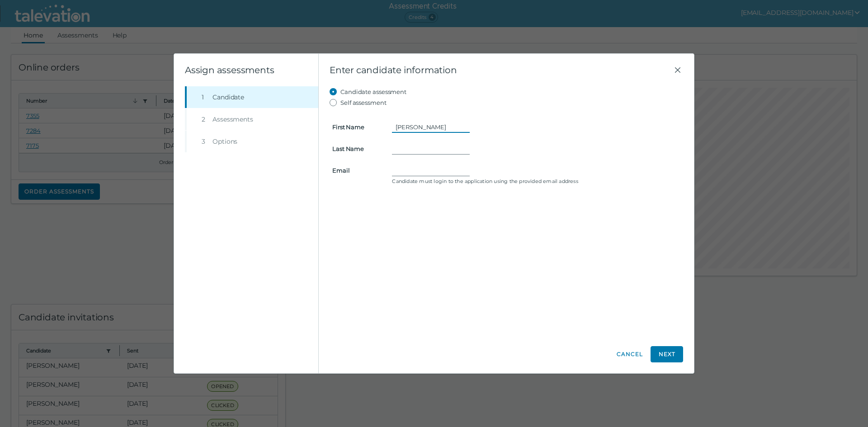 Image resolution: width=868 pixels, height=427 pixels. I want to click on clr-wizard-title: Assign assessments, so click(229, 70).